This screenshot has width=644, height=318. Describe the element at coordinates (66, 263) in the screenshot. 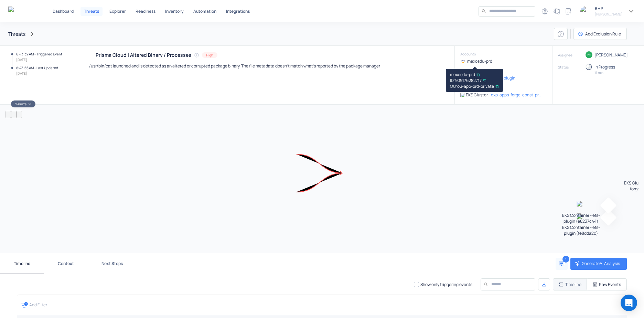

I see `button: Context` at that location.